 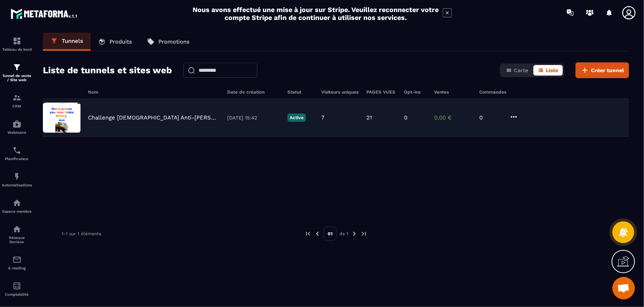 What do you see at coordinates (17, 286) in the screenshot?
I see `img: accountant` at bounding box center [17, 286].